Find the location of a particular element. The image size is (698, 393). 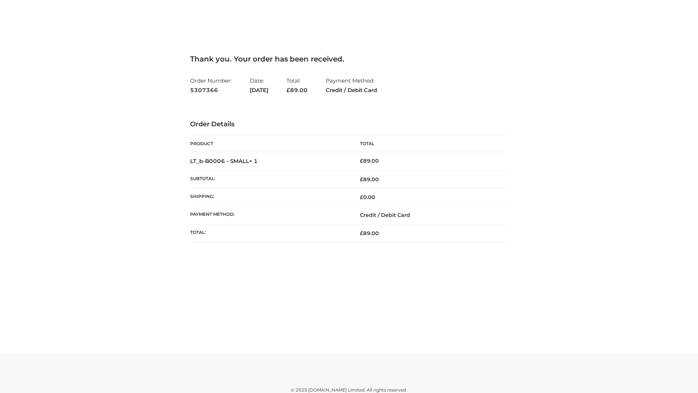

li: Total: is located at coordinates (297, 85).